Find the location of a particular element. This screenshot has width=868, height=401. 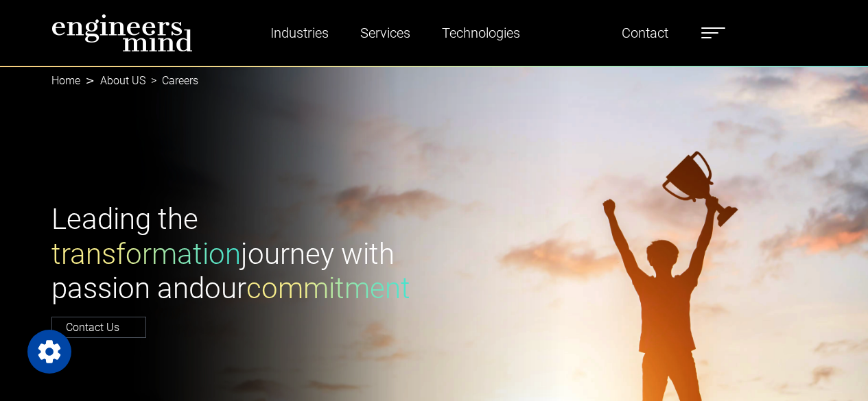

a: Contact Us is located at coordinates (99, 327).